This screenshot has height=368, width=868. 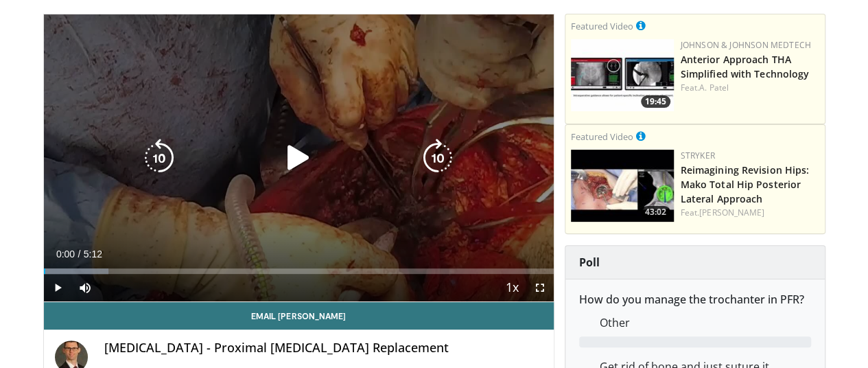 What do you see at coordinates (622, 186) in the screenshot?
I see `a: 43:02` at bounding box center [622, 186].